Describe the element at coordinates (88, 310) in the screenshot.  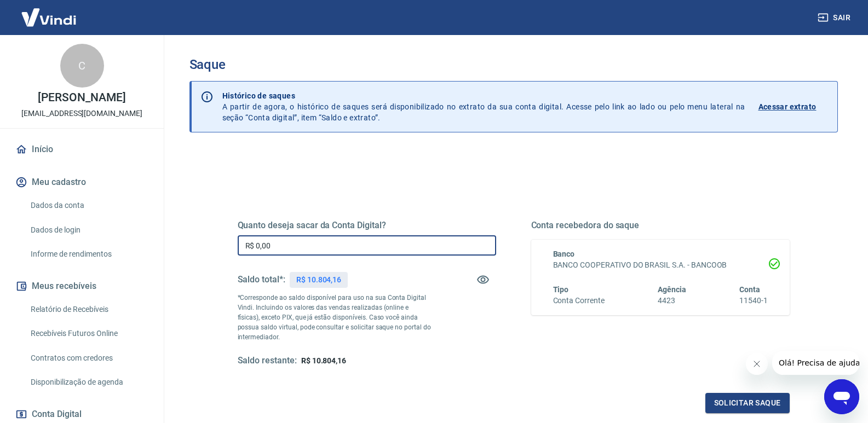
I see `a: Relatório de Recebíveis` at that location.